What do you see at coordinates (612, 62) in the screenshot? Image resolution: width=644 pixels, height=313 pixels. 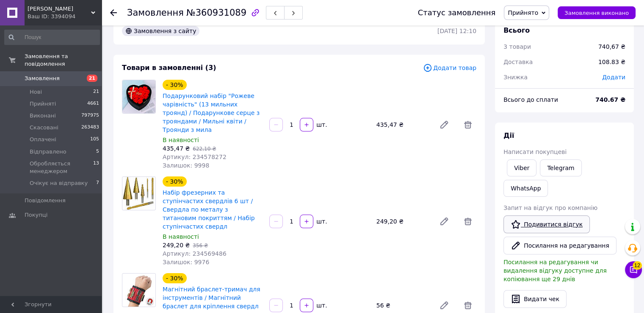 I see `div: 108.83 ₴` at bounding box center [612, 62].